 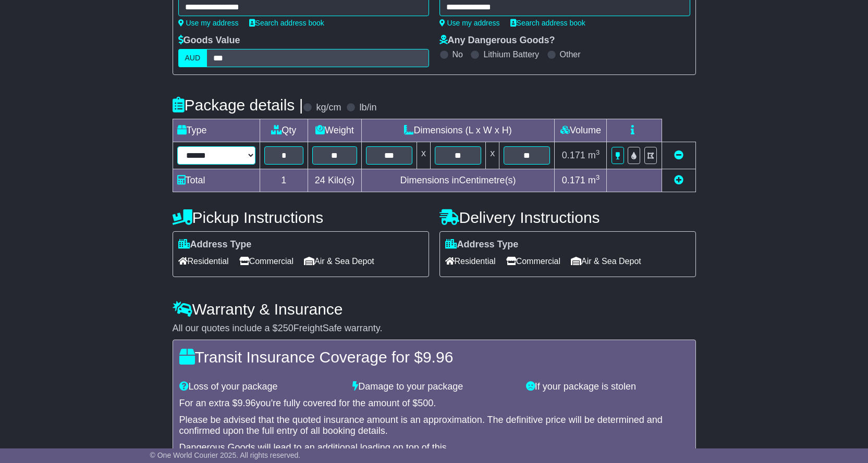 What do you see at coordinates (367, 108) in the screenshot?
I see `label: lb/in` at bounding box center [367, 108].